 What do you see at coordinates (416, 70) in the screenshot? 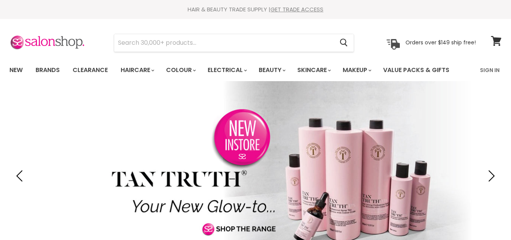
I see `a: Value Packs & Gifts` at bounding box center [416, 70].